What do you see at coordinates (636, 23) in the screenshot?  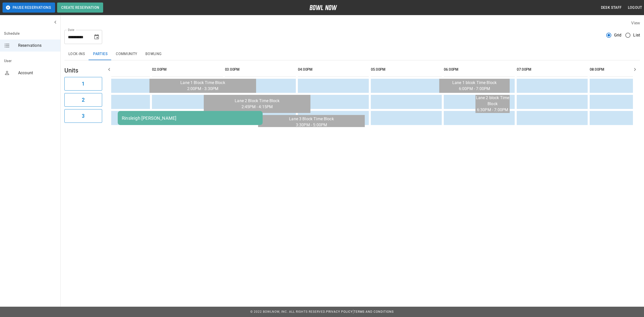 I see `label: View` at bounding box center [636, 23].